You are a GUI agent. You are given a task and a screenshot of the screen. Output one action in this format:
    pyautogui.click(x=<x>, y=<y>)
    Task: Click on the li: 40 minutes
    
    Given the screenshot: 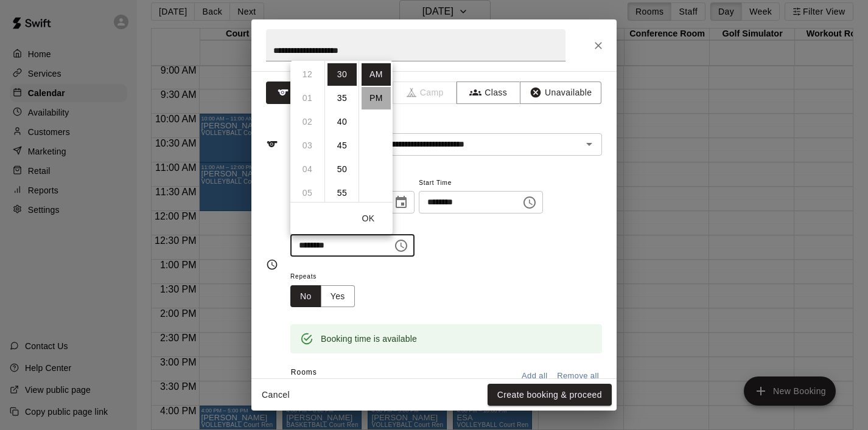 What is the action you would take?
    pyautogui.click(x=342, y=122)
    